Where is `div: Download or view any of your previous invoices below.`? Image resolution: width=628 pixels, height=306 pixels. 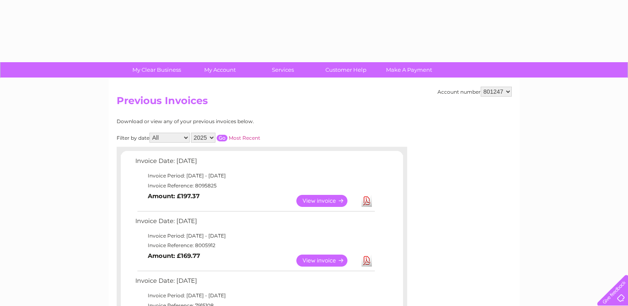 div: Download or view any of your previous invoices below. is located at coordinates (225, 122).